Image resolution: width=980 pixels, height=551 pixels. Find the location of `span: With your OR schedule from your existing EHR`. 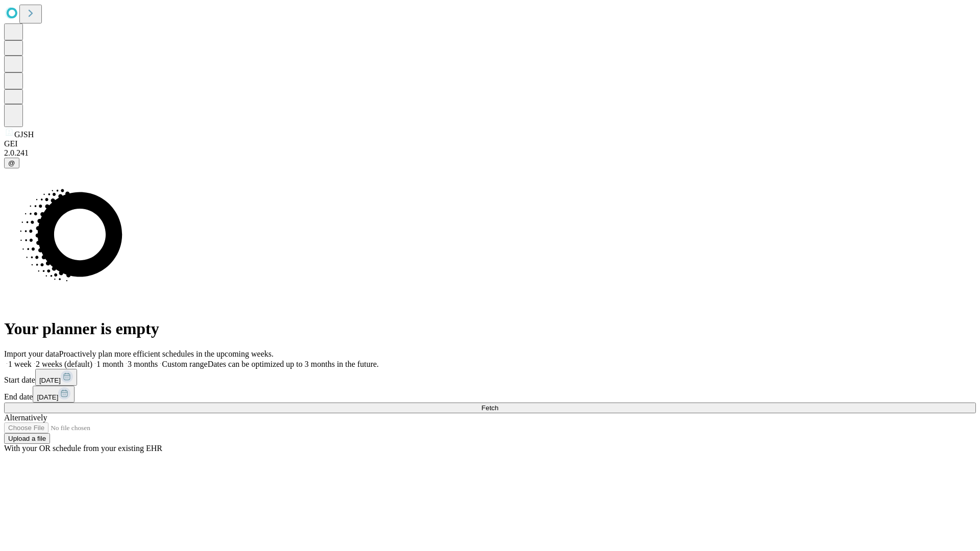

span: With your OR schedule from your existing EHR is located at coordinates (83, 448).